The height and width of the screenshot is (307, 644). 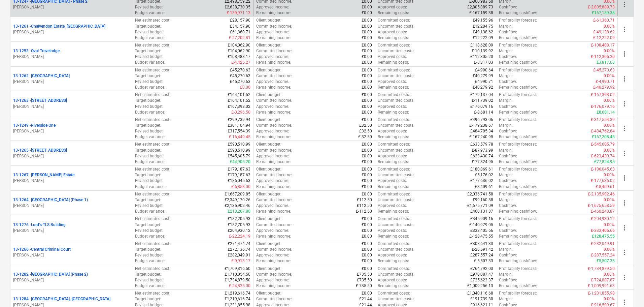 What do you see at coordinates (239, 119) in the screenshot?
I see `p: £299,739.94` at bounding box center [239, 119].